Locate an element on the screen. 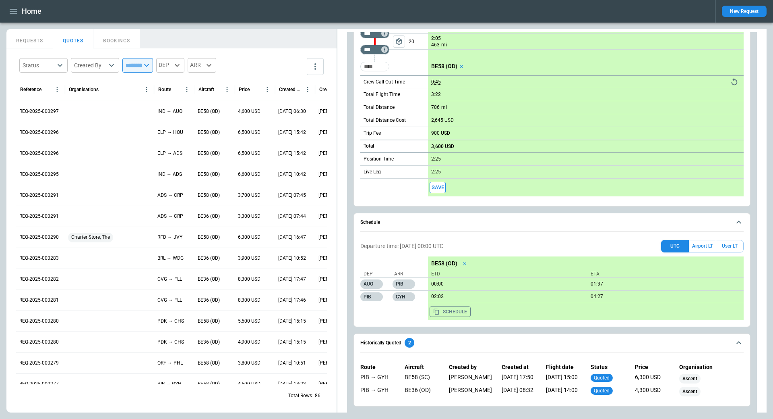 The height and width of the screenshot is (419, 773). button: BOOKINGS is located at coordinates (117, 39).